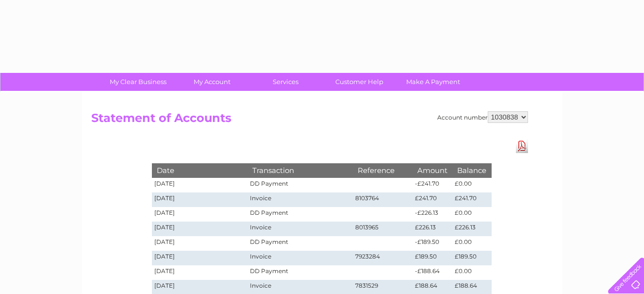 The height and width of the screenshot is (294, 644). Describe the element at coordinates (432, 272) in the screenshot. I see `td: -£188.64` at that location.